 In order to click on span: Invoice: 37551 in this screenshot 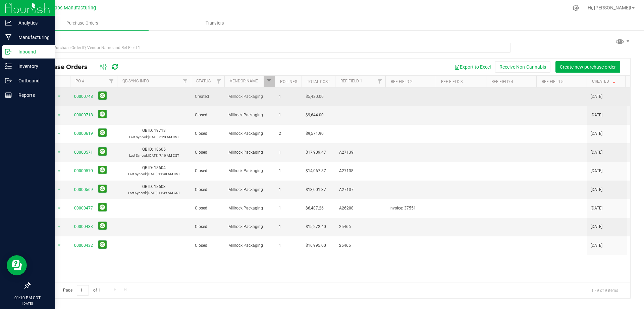, I will do `click(411, 208)`.